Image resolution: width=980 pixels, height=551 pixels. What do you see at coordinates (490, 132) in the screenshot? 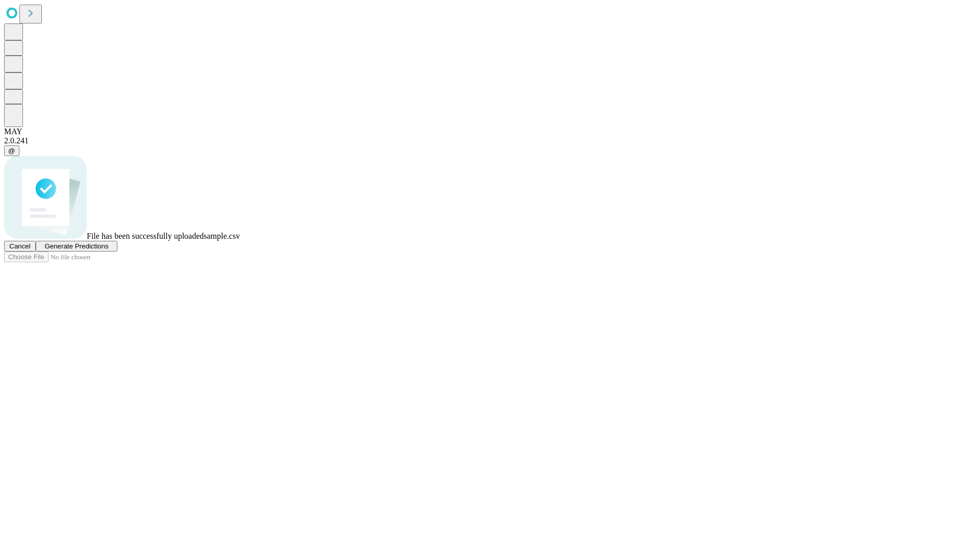
I see `div: MAY` at bounding box center [490, 132].